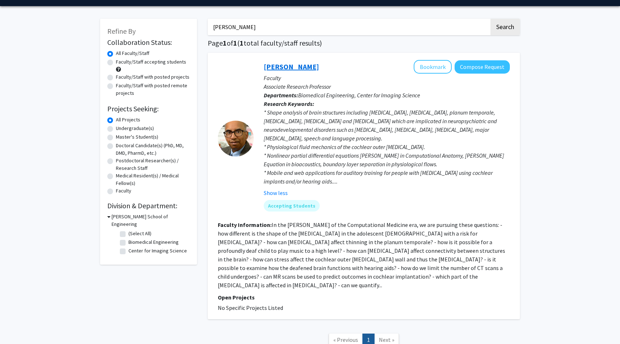  What do you see at coordinates (289, 104) in the screenshot?
I see `b: Research Keywords:` at bounding box center [289, 104].